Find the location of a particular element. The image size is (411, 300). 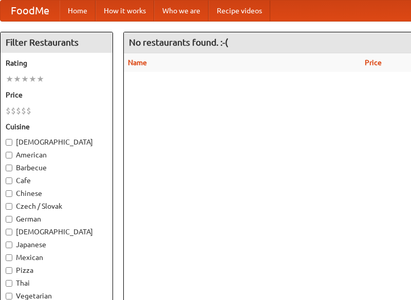

label: Cafe is located at coordinates (56, 181).